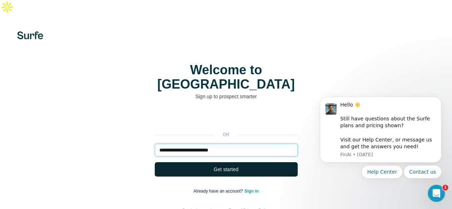  I want to click on a: Sign in, so click(252, 191).